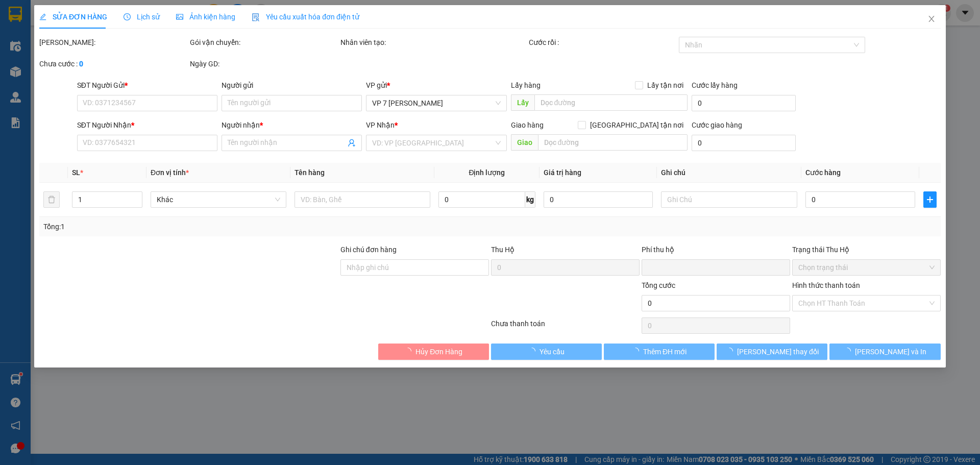 Image resolution: width=980 pixels, height=465 pixels. Describe the element at coordinates (487, 172) in the screenshot. I see `span: Định lượng` at that location.